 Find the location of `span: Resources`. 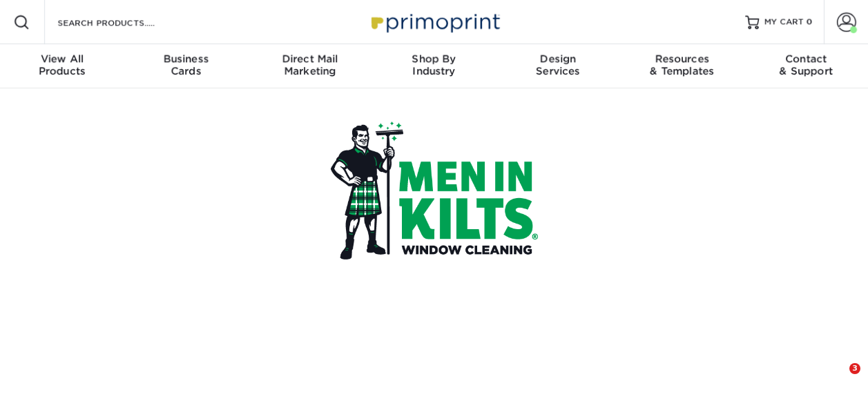

span: Resources is located at coordinates (682, 59).